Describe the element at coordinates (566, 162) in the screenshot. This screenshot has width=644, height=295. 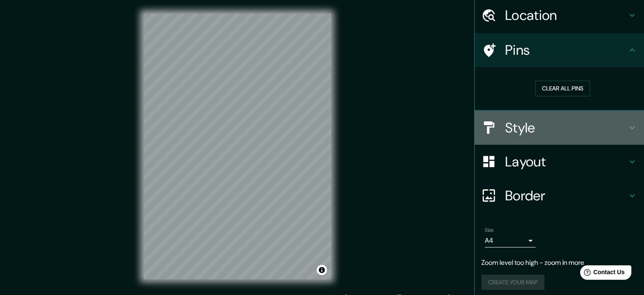
I see `h4: Layout` at that location.